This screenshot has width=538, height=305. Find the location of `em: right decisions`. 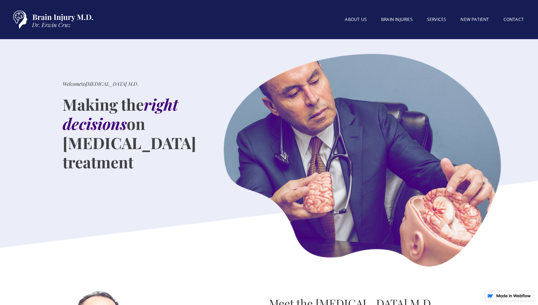

em: right decisions is located at coordinates (120, 114).